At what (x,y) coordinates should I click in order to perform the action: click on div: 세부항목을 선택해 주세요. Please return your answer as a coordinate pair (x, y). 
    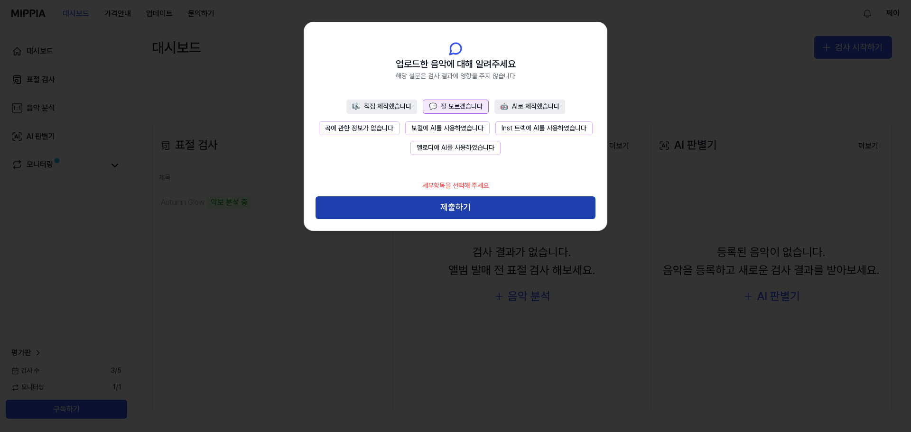
    Looking at the image, I should click on (456, 186).